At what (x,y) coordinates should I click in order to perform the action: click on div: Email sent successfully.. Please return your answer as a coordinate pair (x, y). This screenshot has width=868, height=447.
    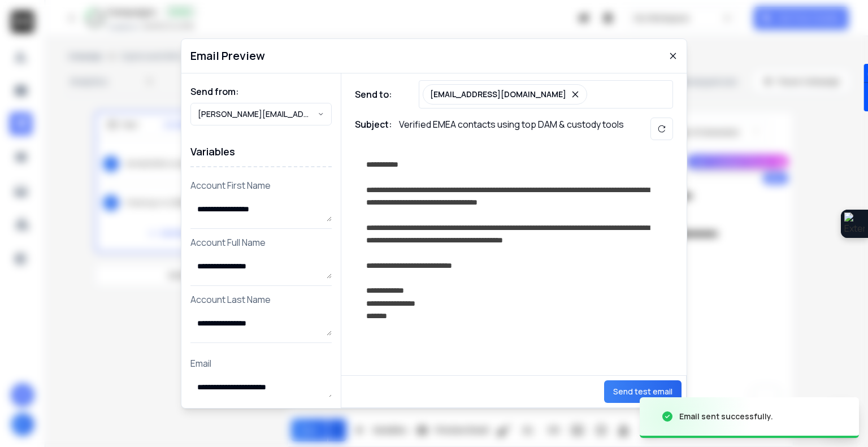
    Looking at the image, I should click on (726, 417).